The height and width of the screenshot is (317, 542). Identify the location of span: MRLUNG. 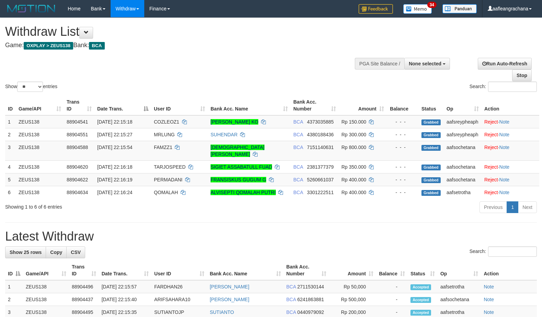
(164, 134).